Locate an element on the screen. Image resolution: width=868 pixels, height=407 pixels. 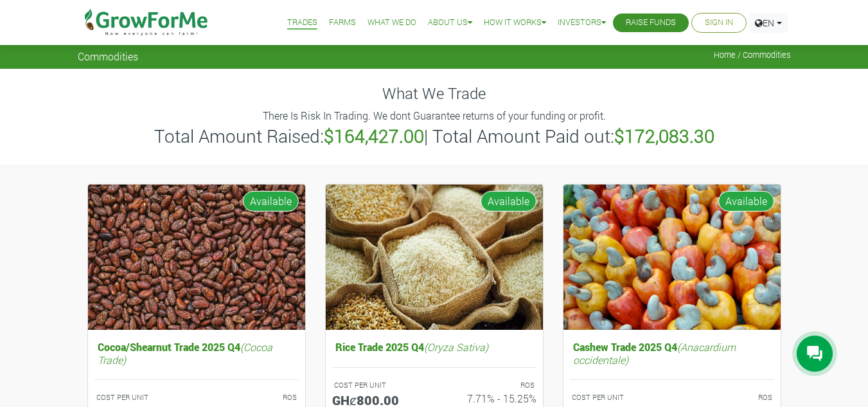
i: (Oryza Sativa) is located at coordinates (456, 346).